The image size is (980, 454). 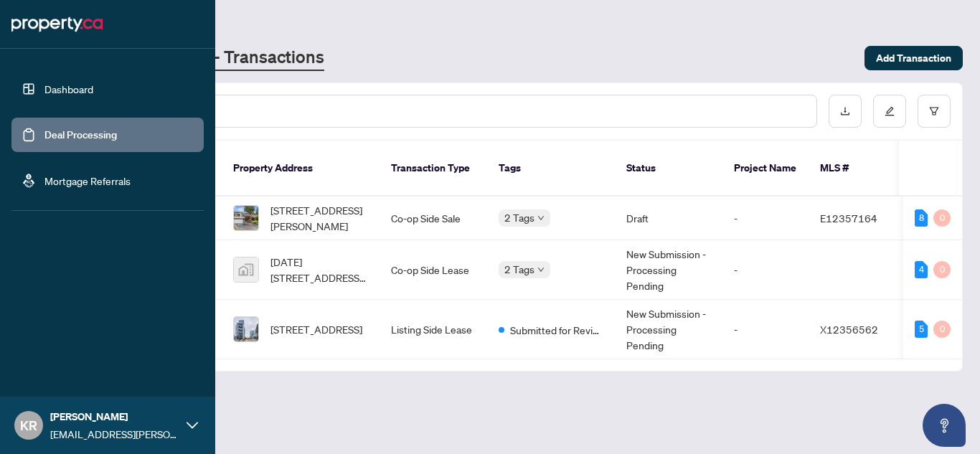 I want to click on a: Deal Processing, so click(x=80, y=135).